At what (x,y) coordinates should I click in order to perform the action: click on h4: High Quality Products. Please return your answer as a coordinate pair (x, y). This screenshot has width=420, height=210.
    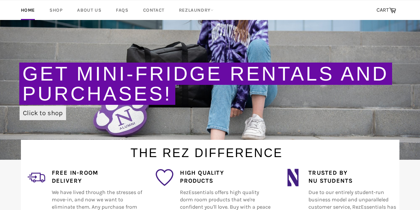
    Looking at the image, I should click on (225, 177).